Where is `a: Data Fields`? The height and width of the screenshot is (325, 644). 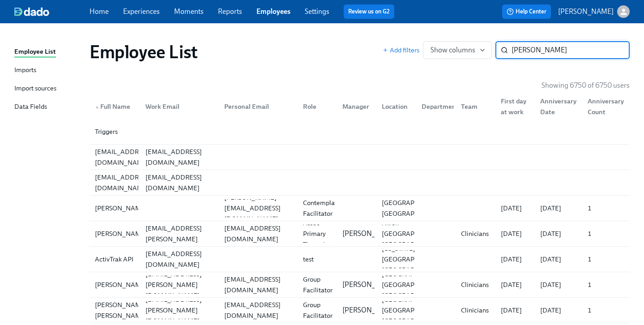 a: Data Fields is located at coordinates (48, 107).